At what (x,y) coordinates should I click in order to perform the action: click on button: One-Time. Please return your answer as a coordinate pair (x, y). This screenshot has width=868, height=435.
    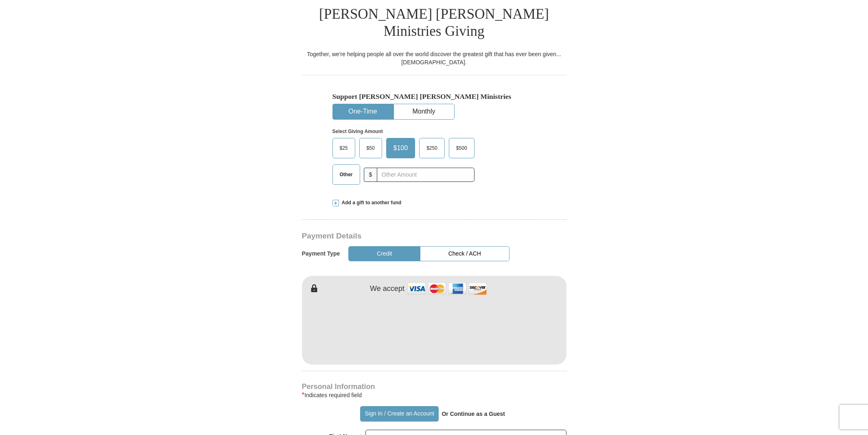
    Looking at the image, I should click on (363, 111).